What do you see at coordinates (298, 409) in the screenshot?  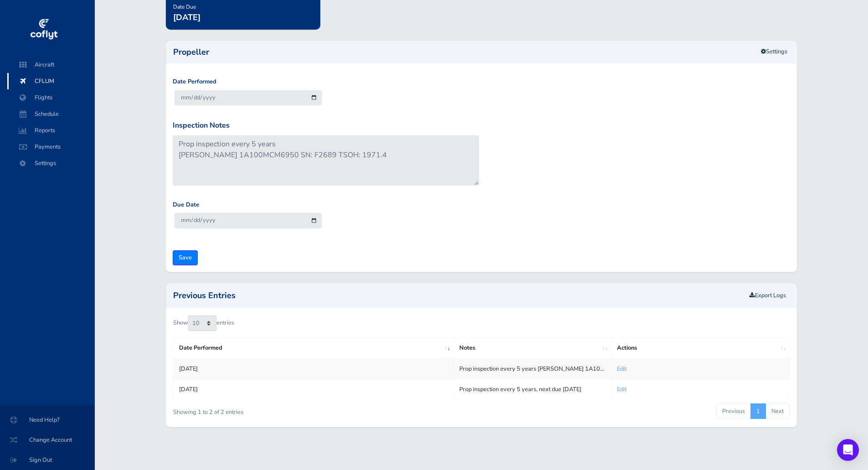 I see `div: Showing 1 to 2 of 2 entries` at bounding box center [298, 409].